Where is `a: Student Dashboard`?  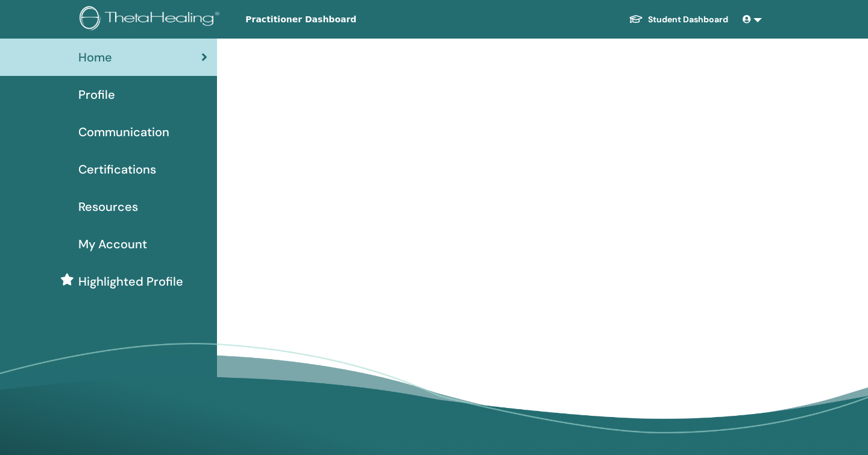 a: Student Dashboard is located at coordinates (678, 19).